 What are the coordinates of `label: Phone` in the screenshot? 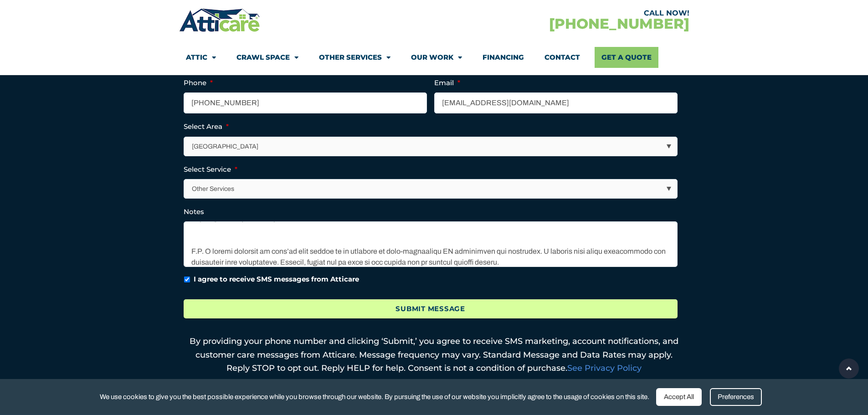 It's located at (198, 83).